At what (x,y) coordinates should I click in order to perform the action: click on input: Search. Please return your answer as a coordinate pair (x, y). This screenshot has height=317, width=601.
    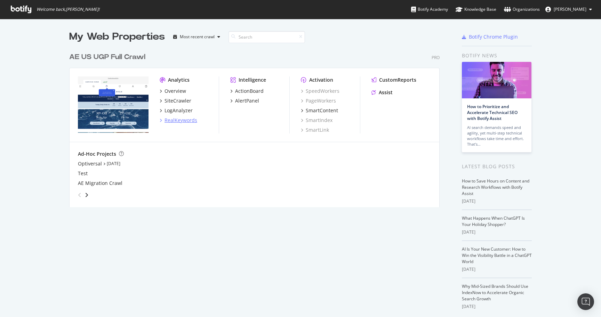
    Looking at the image, I should click on (267, 37).